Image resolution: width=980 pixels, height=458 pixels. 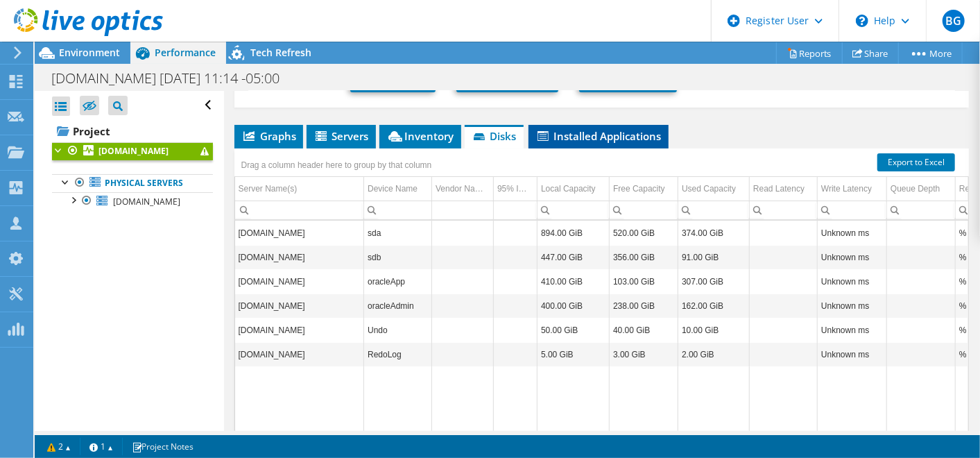 I want to click on a: More, so click(x=930, y=53).